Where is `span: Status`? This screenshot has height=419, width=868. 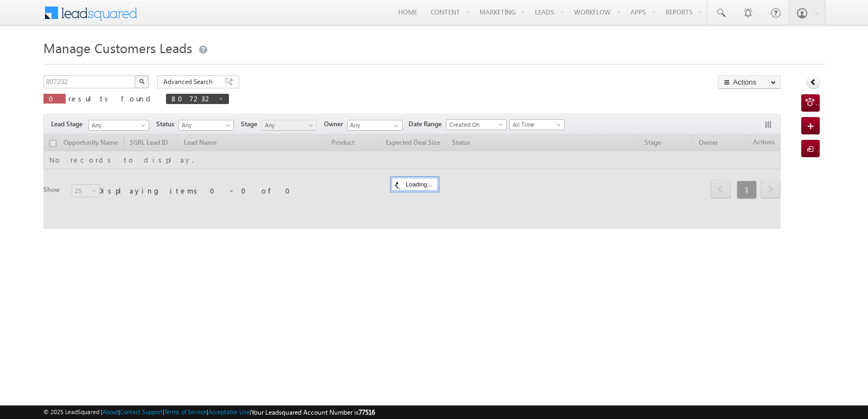 span: Status is located at coordinates (167, 124).